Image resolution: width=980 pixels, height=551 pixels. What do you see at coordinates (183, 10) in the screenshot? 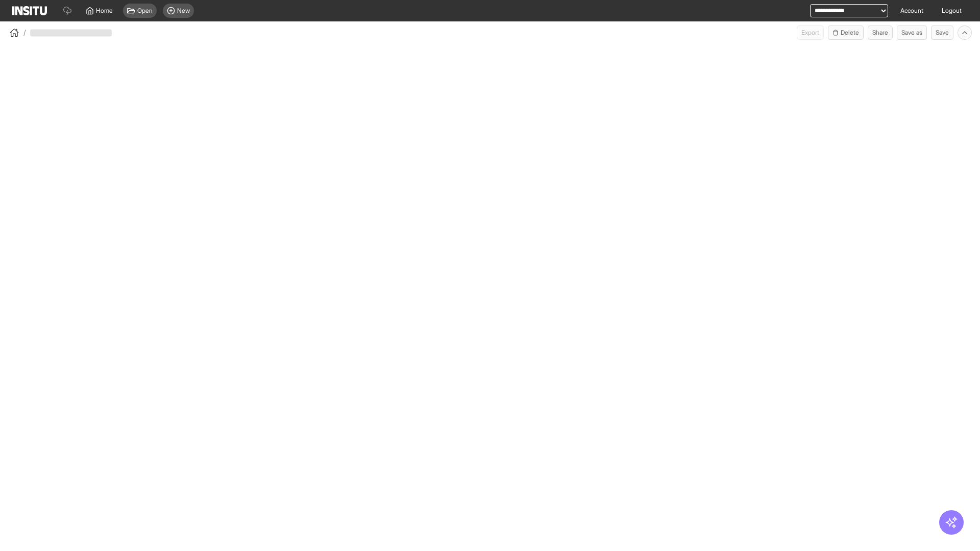
I see `span: New` at bounding box center [183, 10].